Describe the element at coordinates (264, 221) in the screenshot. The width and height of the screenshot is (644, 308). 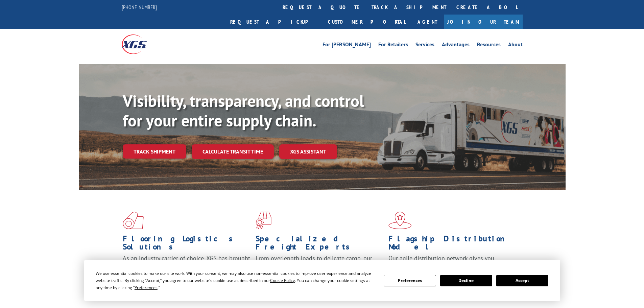
I see `img: xgs-icon-focused-on-flooring-red` at that location.